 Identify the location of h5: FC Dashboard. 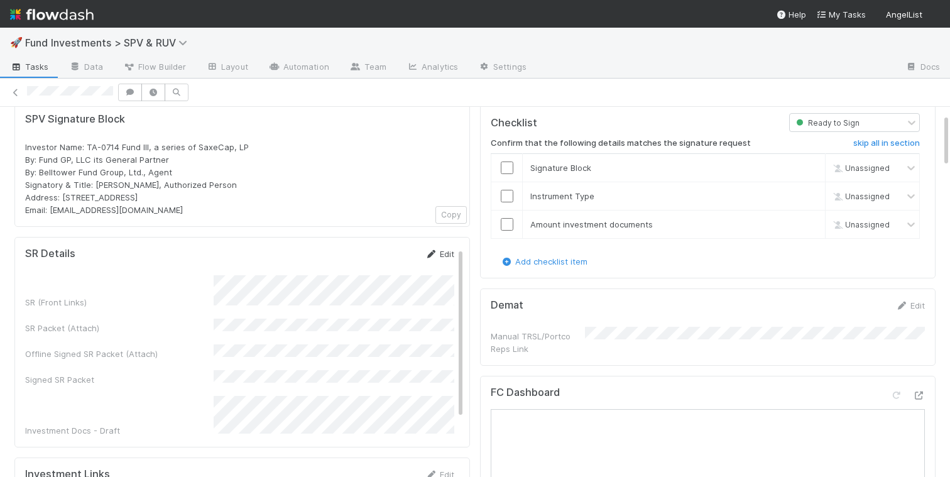
(525, 393).